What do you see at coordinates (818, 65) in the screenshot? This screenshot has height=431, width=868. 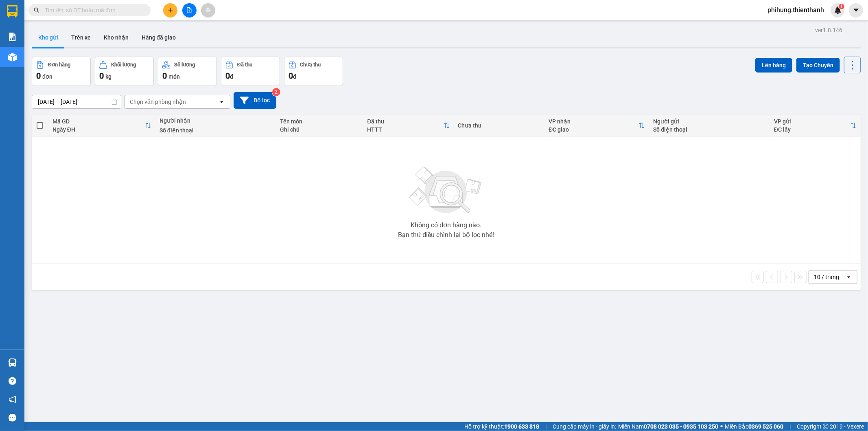 I see `button: Tạo Chuyến` at bounding box center [818, 65].